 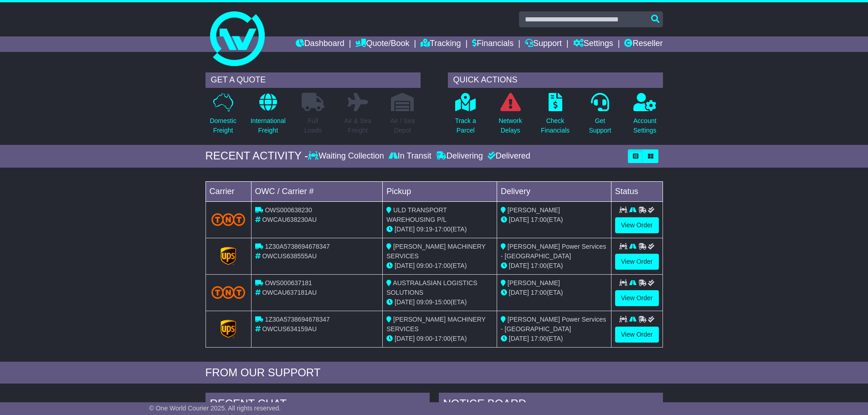 I want to click on a: AccountSettings, so click(x=645, y=116).